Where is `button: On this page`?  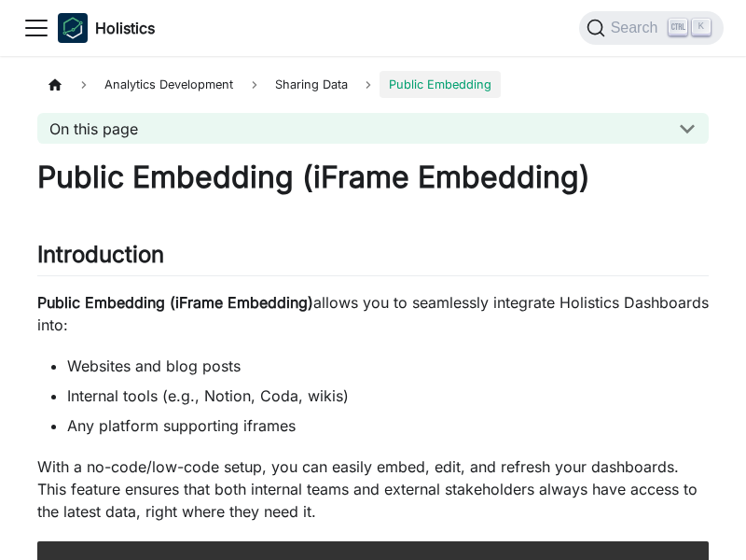 button: On this page is located at coordinates (373, 127).